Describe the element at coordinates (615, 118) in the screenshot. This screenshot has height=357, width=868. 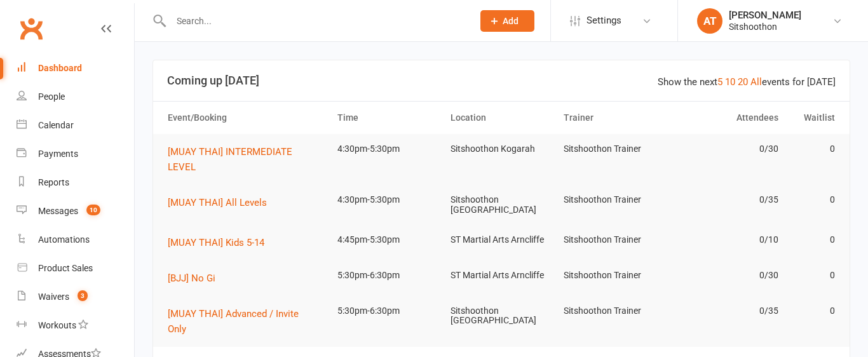
I see `th: Trainer` at that location.